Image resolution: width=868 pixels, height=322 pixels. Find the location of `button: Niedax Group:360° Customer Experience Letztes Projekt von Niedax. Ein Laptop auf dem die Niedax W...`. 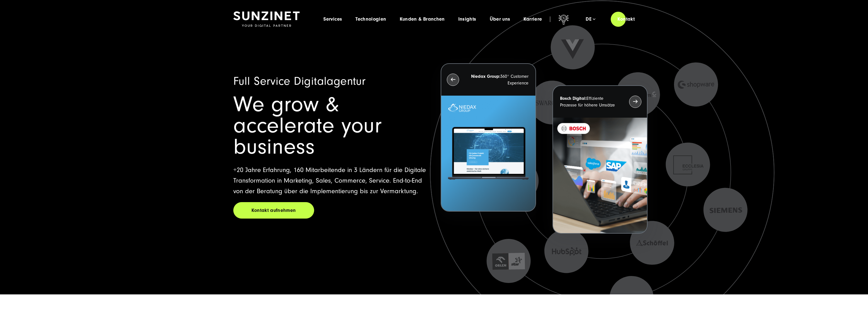

button: Niedax Group:360° Customer Experience Letztes Projekt von Niedax. Ein Laptop auf dem die Niedax W... is located at coordinates (488, 137).